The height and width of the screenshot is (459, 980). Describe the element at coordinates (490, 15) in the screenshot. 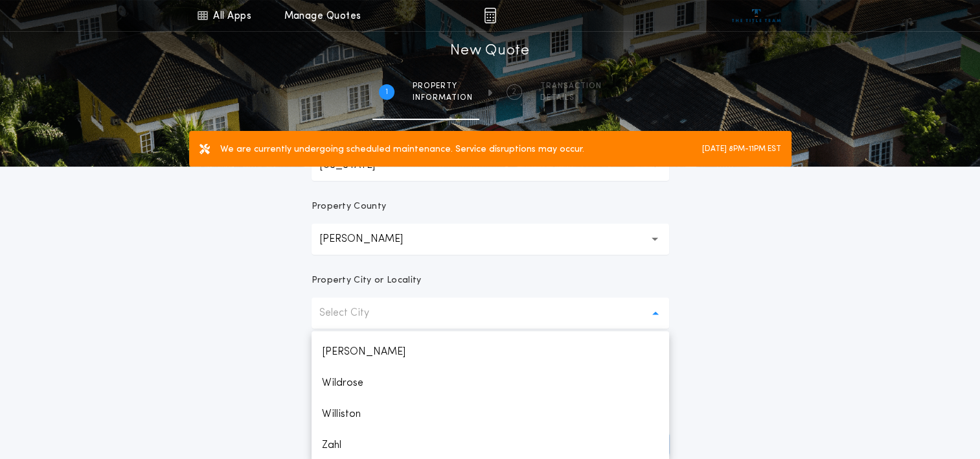

I see `img: img` at that location.